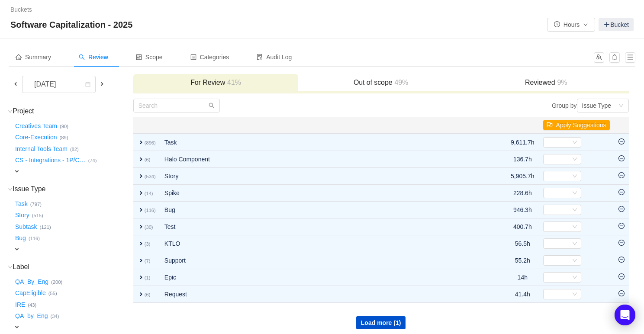 This screenshot has height=334, width=644. Describe the element at coordinates (310, 243) in the screenshot. I see `td: KTLO` at that location.